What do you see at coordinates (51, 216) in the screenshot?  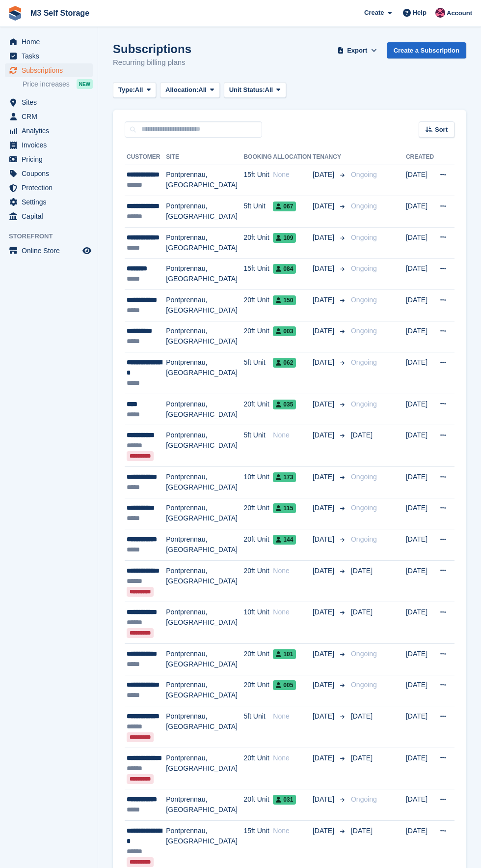 I see `span: Capital` at bounding box center [51, 216].